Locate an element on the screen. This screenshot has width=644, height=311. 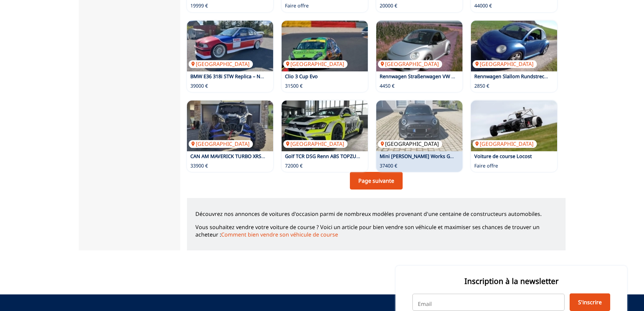
img: BMW E36 318i STW Replica – Neu aufgebaut – 220 PS is located at coordinates (230, 46).